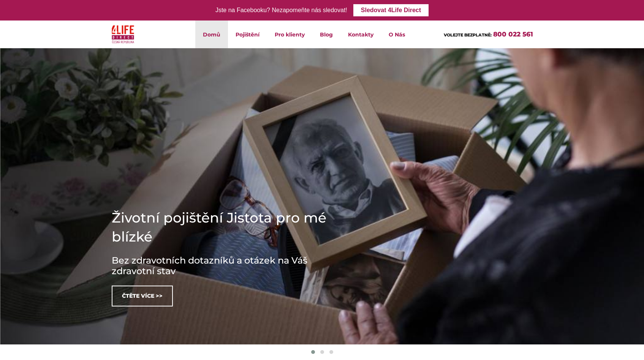 This screenshot has width=644, height=360. I want to click on a: Domů, so click(212, 34).